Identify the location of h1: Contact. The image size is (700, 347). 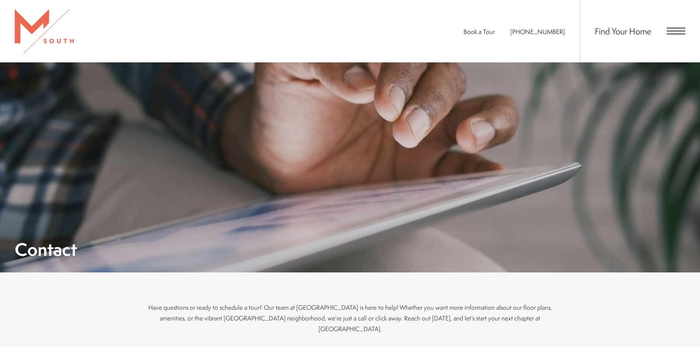
(46, 249).